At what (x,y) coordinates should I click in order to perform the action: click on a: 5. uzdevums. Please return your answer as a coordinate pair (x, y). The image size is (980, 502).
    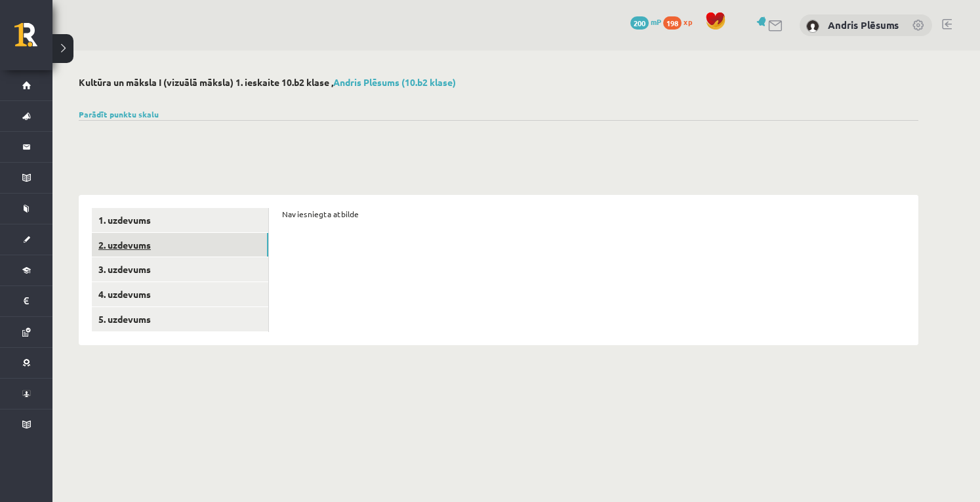
    Looking at the image, I should click on (180, 319).